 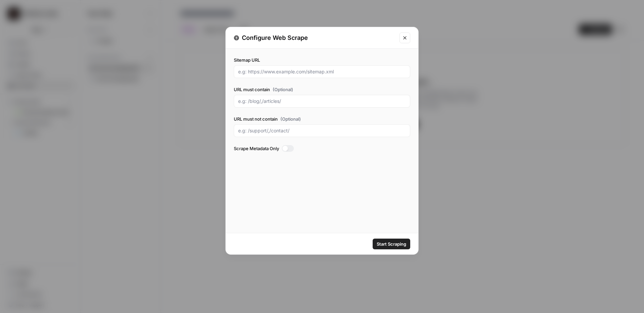 What do you see at coordinates (322, 60) in the screenshot?
I see `label: Sitemap URL` at bounding box center [322, 60].